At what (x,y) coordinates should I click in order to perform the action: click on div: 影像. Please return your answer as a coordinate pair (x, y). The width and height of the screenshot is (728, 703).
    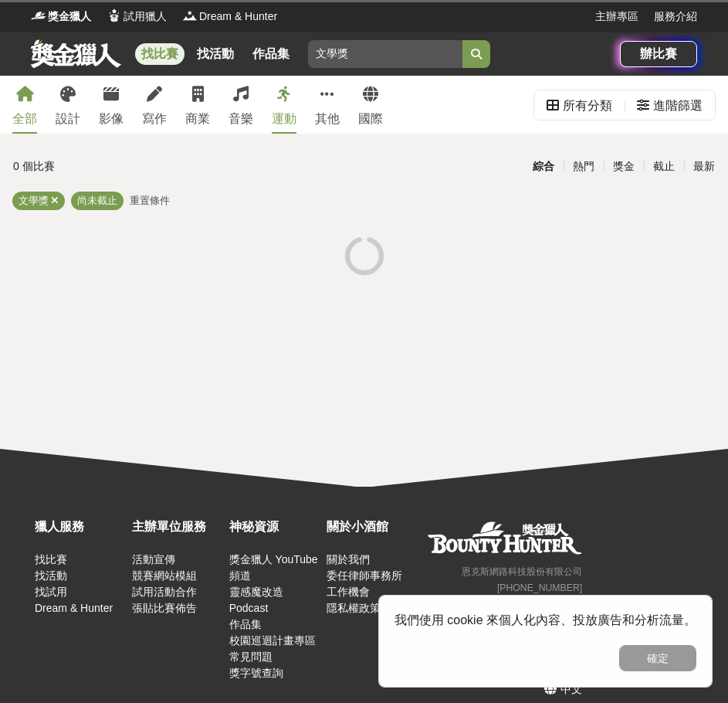
    Looking at the image, I should click on (111, 119).